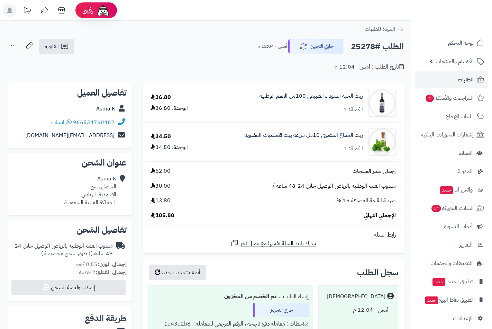  I want to click on span: 105.80, so click(162, 215).